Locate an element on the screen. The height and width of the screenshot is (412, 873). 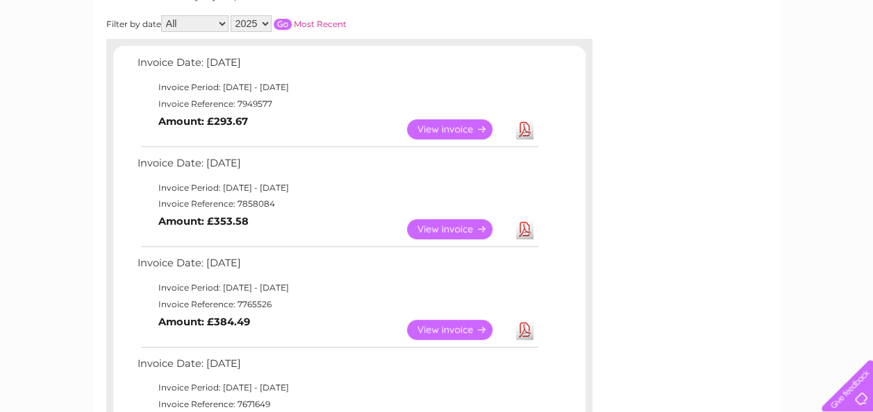
div: Filter by date is located at coordinates (288, 24).